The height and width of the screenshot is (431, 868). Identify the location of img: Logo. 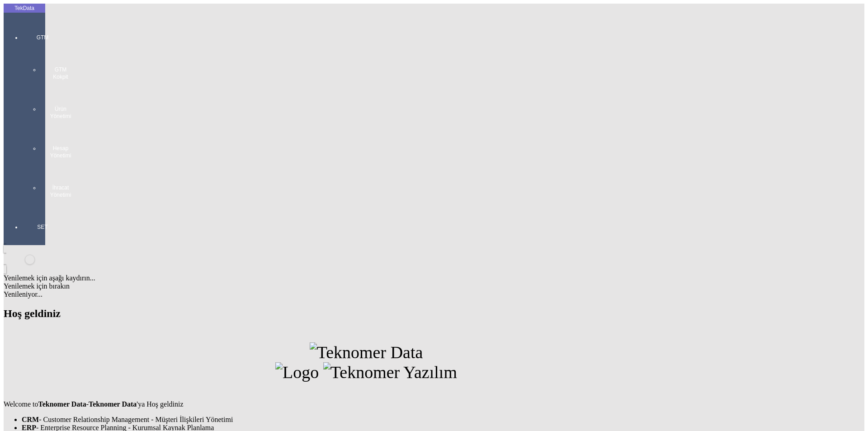
(297, 372).